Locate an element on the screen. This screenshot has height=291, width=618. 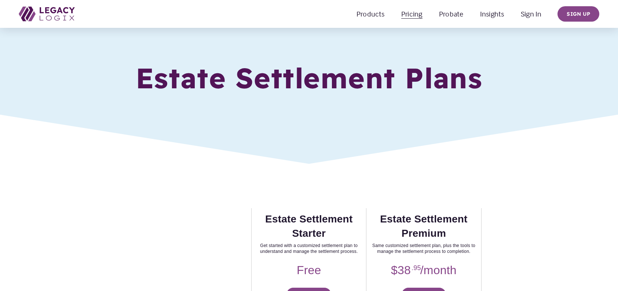
span: $38 /month is located at coordinates (424, 270).